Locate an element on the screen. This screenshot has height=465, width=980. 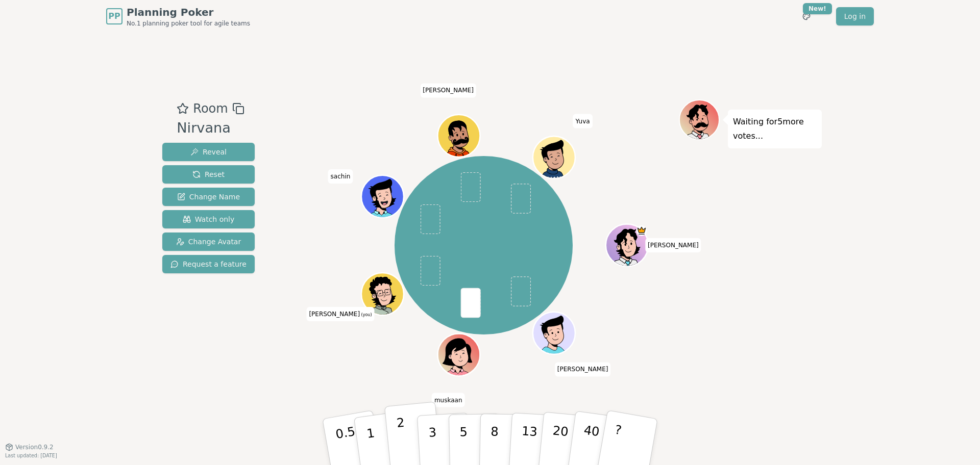
span: Planning Poker is located at coordinates (189, 12).